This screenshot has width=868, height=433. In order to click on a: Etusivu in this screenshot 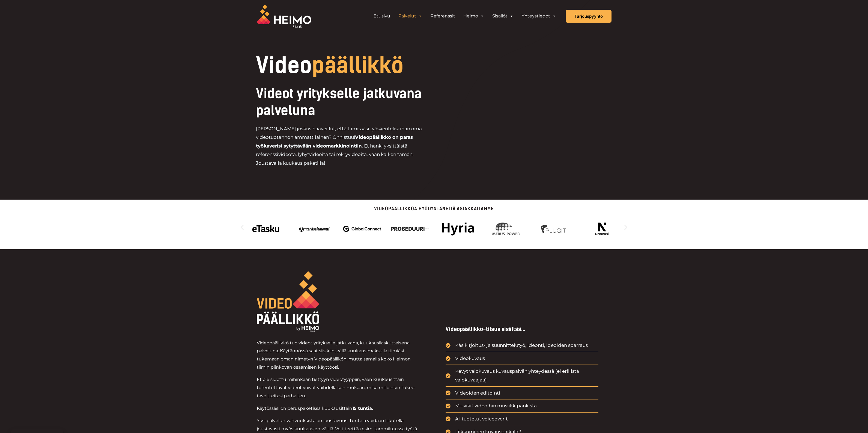, I will do `click(382, 16)`.